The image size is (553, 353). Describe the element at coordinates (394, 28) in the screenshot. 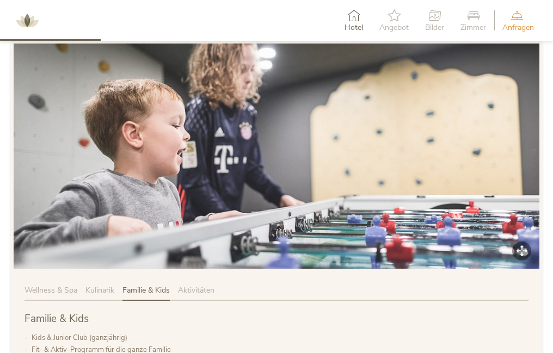

I see `span: Angebot` at that location.